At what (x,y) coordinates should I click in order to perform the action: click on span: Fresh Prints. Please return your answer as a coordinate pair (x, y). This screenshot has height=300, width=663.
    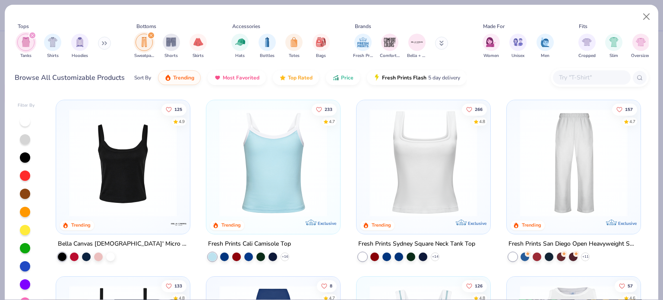
    Looking at the image, I should click on (363, 56).